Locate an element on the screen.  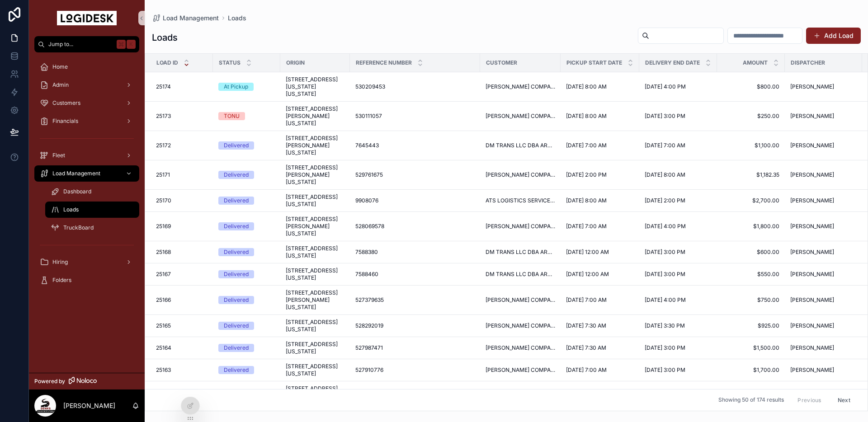
span: $800.00 is located at coordinates (751, 87).